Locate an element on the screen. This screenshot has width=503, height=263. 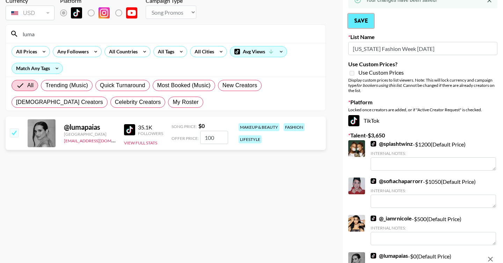
div: lifestyle is located at coordinates (250, 139).